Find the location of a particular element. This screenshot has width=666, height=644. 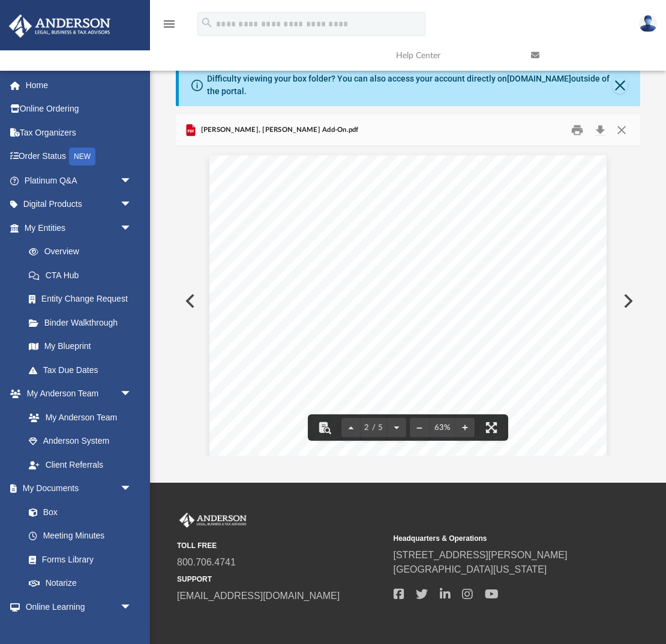

a: Help Center is located at coordinates (454, 56).